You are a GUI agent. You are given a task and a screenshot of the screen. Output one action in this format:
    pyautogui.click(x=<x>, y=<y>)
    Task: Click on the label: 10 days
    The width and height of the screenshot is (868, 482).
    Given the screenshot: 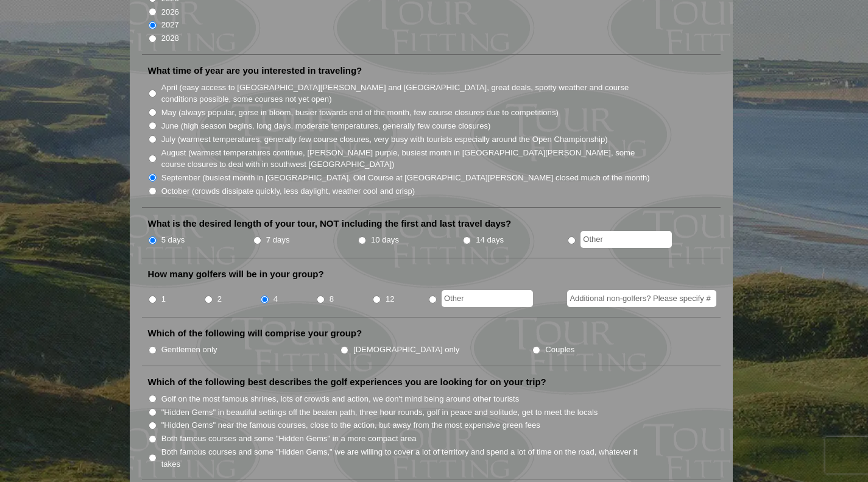 What is the action you would take?
    pyautogui.click(x=385, y=241)
    